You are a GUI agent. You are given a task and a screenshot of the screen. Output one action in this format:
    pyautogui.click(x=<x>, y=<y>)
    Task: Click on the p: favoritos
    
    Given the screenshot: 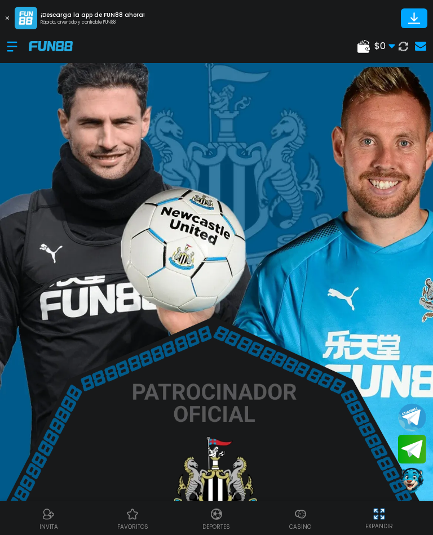 What is the action you would take?
    pyautogui.click(x=132, y=527)
    